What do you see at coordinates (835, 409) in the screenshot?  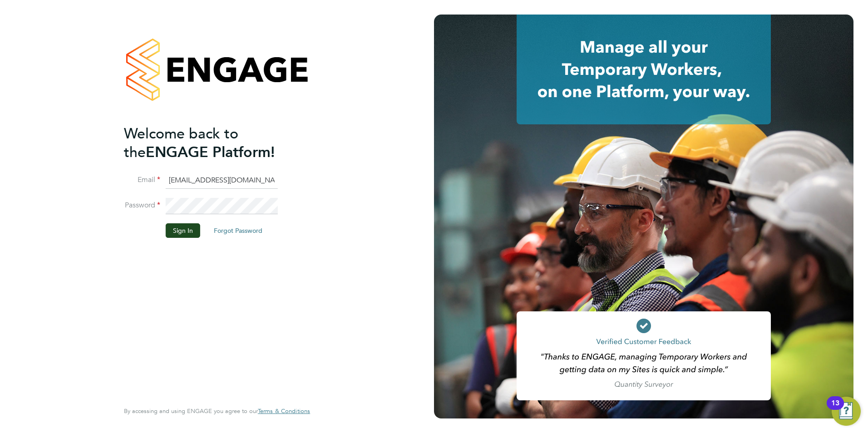 I see `div: 13` at bounding box center [835, 409].